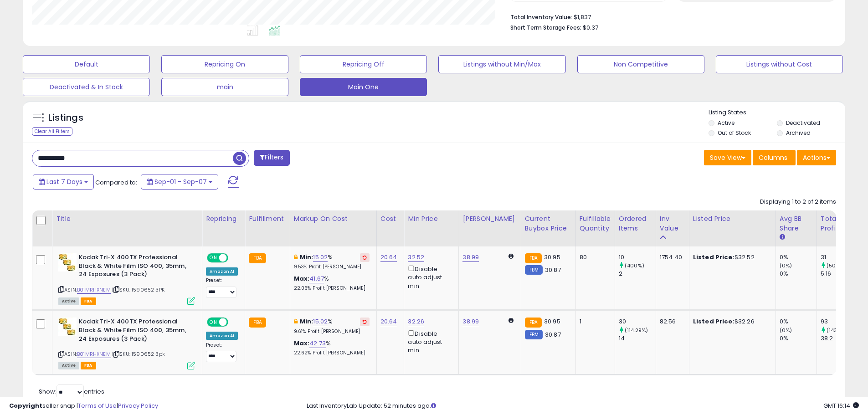 This screenshot has width=868, height=415. I want to click on div: 1, so click(594, 321).